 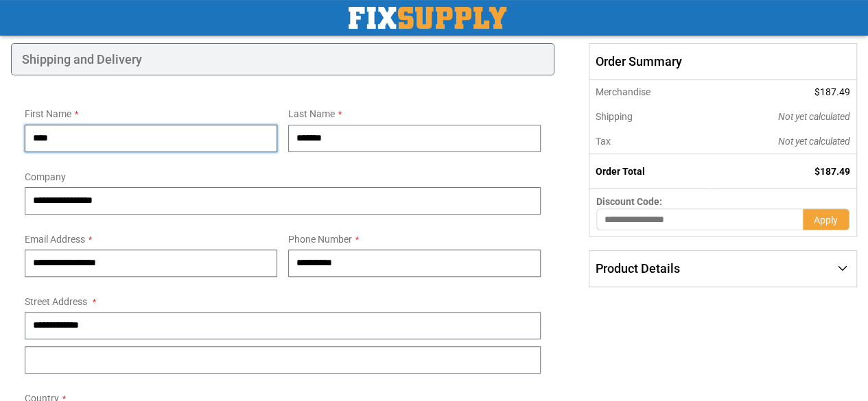 I want to click on div: Shipping and Delivery, so click(x=282, y=59).